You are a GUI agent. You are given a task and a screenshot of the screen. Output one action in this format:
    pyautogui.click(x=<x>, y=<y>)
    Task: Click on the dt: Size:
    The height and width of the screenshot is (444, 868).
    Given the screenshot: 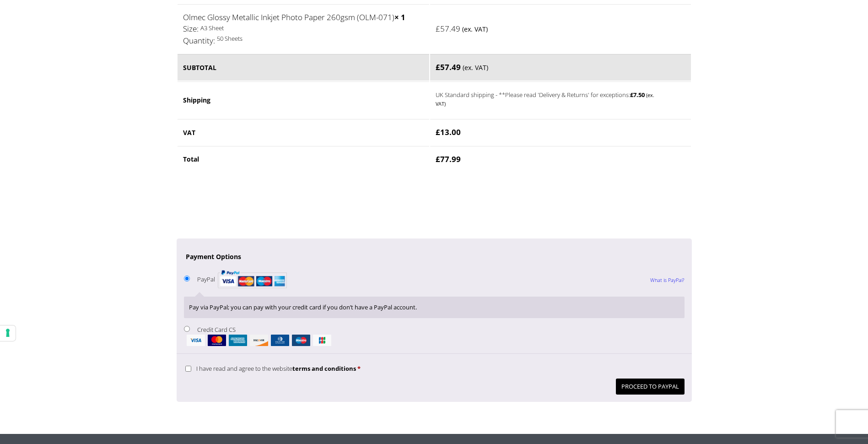 What is the action you would take?
    pyautogui.click(x=191, y=28)
    